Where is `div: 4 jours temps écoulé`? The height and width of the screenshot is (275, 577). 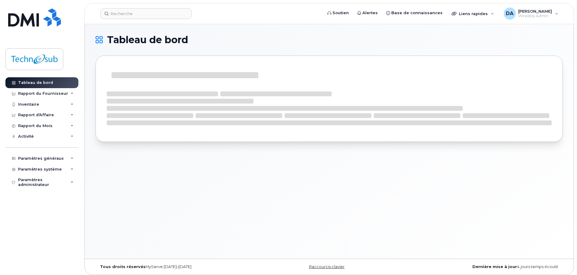
div: 4 jours temps écoulé is located at coordinates (485, 267).